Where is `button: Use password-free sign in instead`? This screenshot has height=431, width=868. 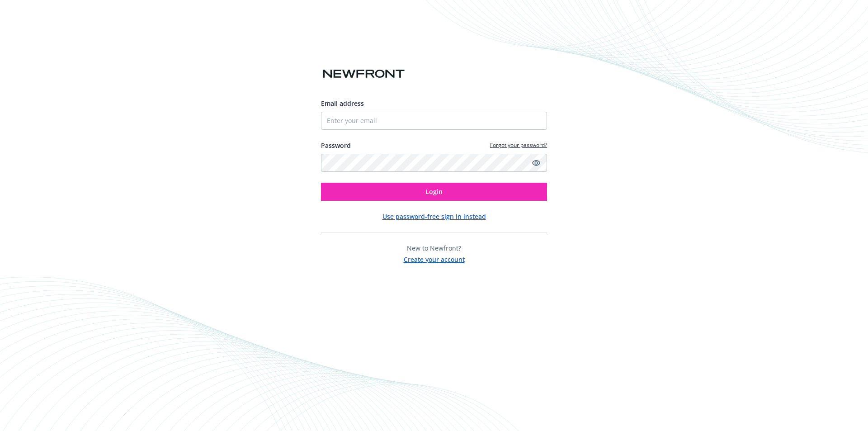 button: Use password-free sign in instead is located at coordinates (434, 216).